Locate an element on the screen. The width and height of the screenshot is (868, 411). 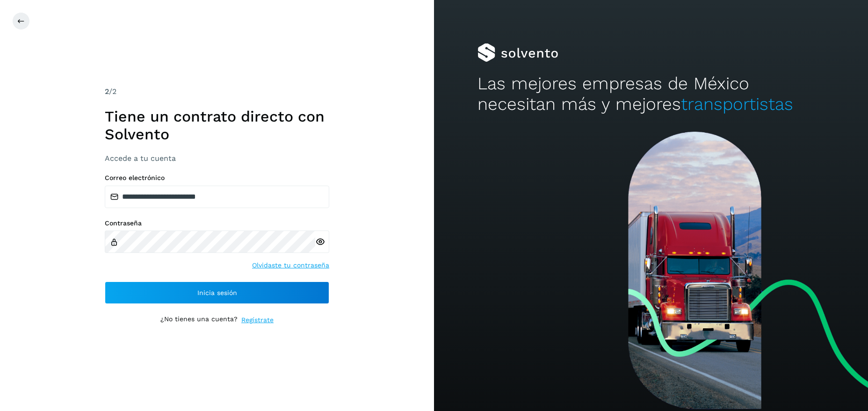
h2: Las mejores empresas de México necesitan más y mejores is located at coordinates (651, 94).